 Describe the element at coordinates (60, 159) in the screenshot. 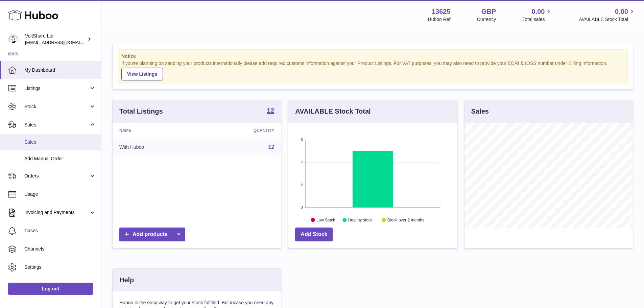

I see `span: Add Manual Order` at that location.